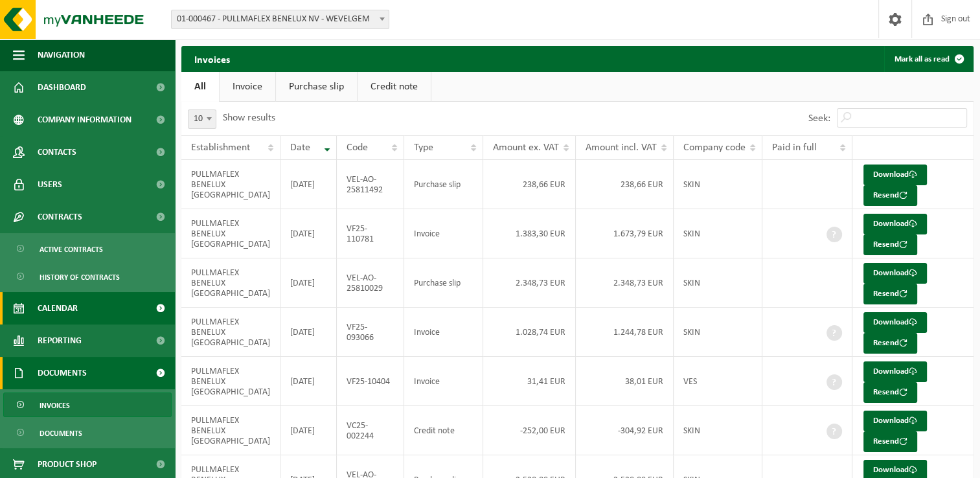  I want to click on td: 1.673,79 EUR, so click(624, 234).